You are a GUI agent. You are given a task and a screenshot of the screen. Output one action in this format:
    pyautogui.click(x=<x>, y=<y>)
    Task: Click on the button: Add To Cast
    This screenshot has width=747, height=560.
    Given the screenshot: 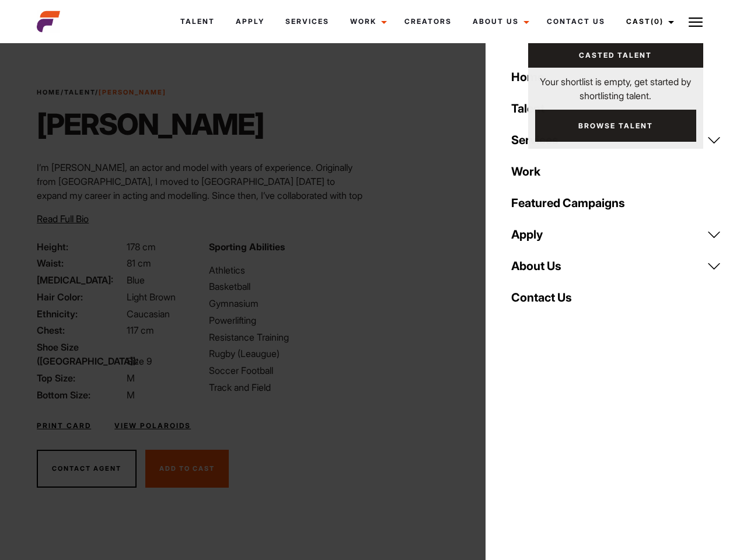 What is the action you would take?
    pyautogui.click(x=187, y=469)
    